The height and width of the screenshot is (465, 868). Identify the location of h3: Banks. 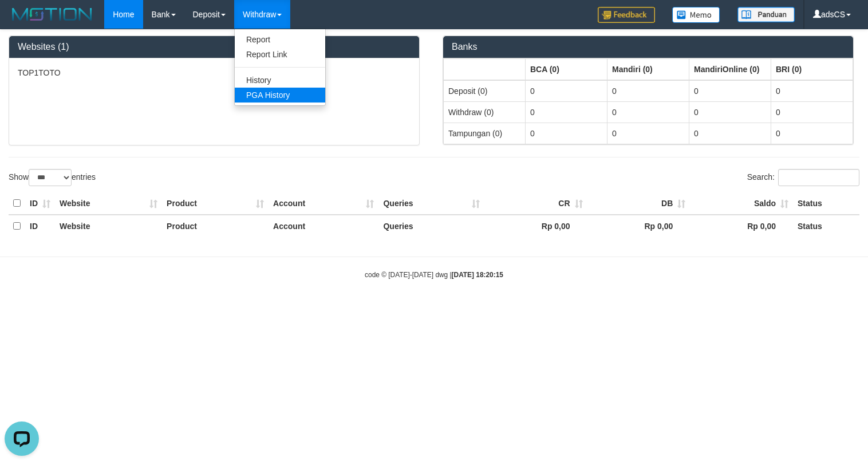
(648, 47).